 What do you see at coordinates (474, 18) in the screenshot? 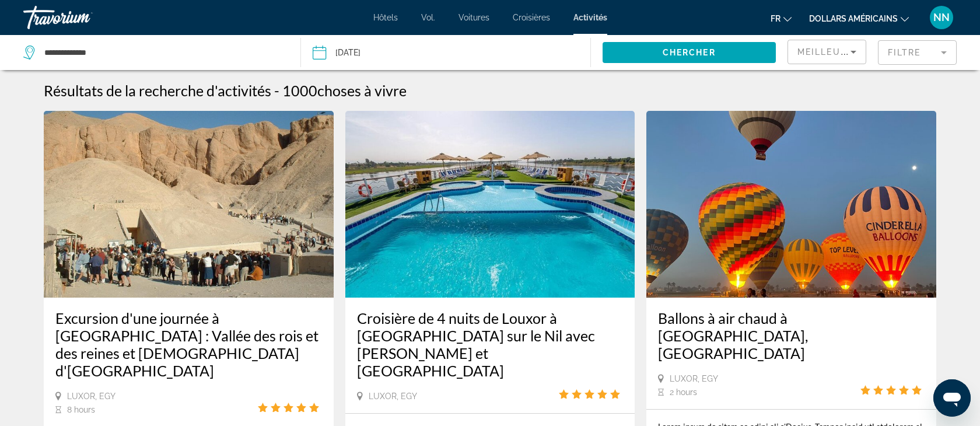
I see `a: Voitures` at bounding box center [474, 18].